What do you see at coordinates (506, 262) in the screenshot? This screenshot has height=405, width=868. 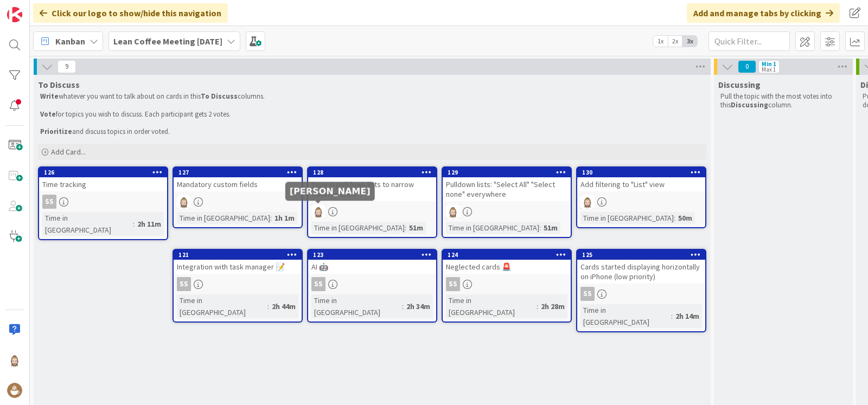 I see `div: 124Neglected cards 🚨` at bounding box center [506, 262].